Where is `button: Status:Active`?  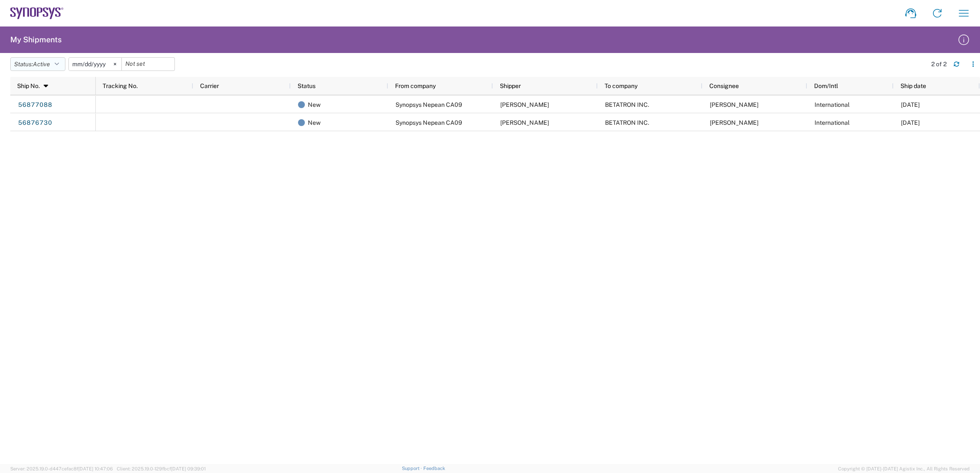 button: Status:Active is located at coordinates (38, 64).